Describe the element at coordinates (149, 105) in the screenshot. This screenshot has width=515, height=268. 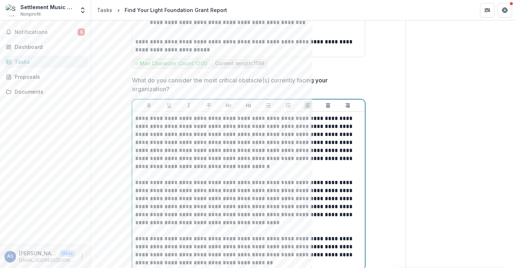
I see `button: Bold` at that location.